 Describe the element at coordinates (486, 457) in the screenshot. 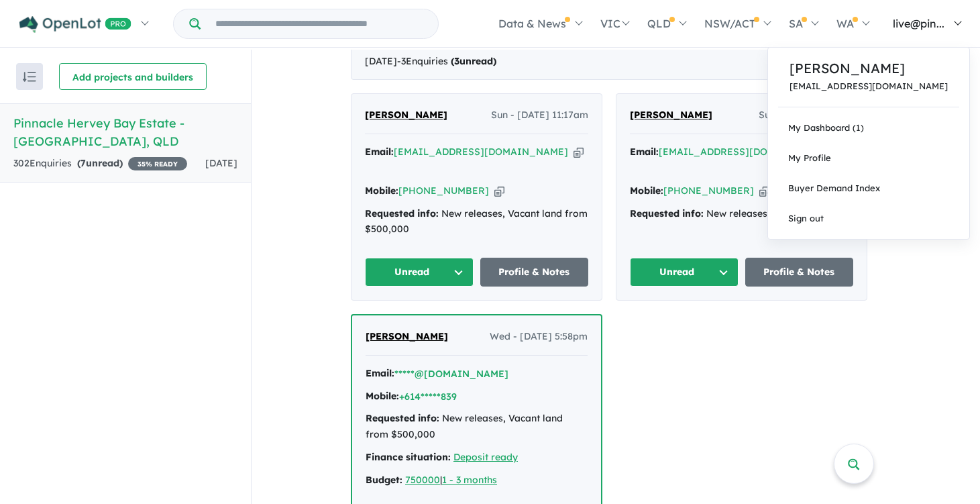

I see `u: Deposit ready` at that location.